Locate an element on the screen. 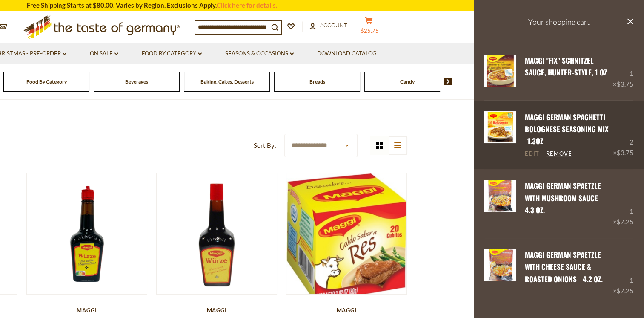 The height and width of the screenshot is (318, 644). a: Baking, Cakes, Desserts is located at coordinates (227, 81).